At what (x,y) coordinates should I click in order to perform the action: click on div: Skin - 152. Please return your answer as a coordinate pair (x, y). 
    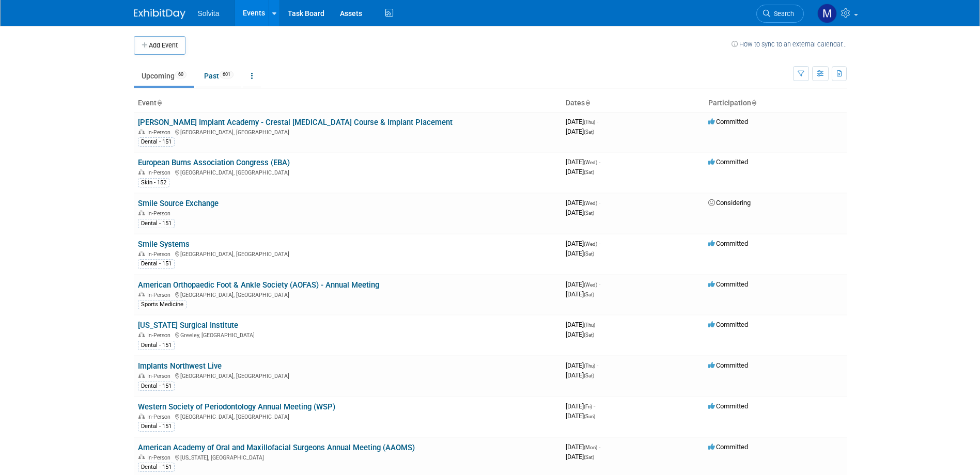
    Looking at the image, I should click on (153, 183).